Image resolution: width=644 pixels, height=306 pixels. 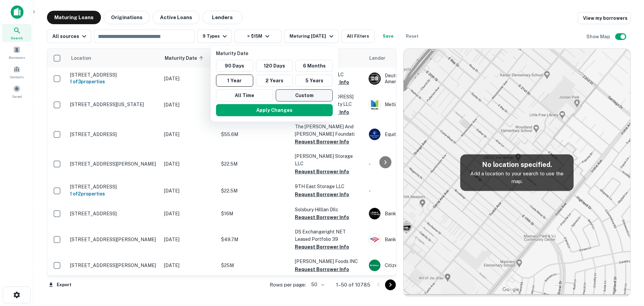 What do you see at coordinates (244, 95) in the screenshot?
I see `button: All Time` at bounding box center [244, 95].